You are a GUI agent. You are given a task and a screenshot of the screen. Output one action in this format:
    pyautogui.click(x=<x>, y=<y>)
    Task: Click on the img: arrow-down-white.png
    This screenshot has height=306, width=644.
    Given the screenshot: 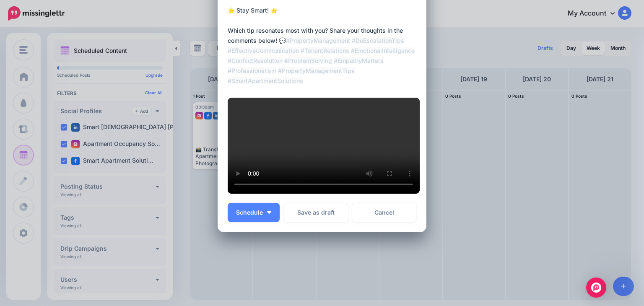 What is the action you would take?
    pyautogui.click(x=269, y=213)
    